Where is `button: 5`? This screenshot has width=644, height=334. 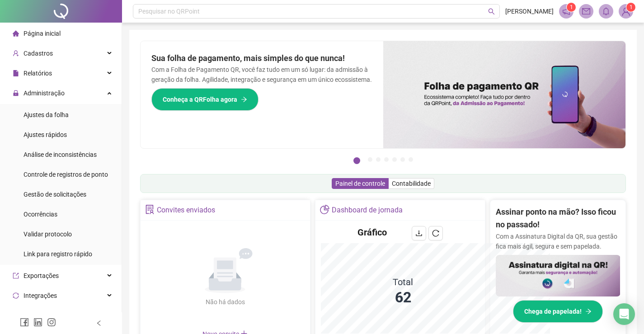 button: 5 is located at coordinates (394, 159).